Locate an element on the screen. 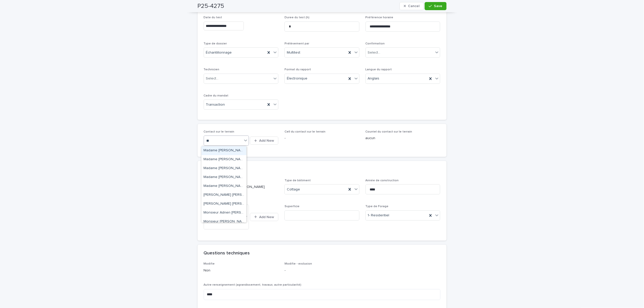 The width and height of the screenshot is (644, 308). button: Cancel is located at coordinates (412, 6).